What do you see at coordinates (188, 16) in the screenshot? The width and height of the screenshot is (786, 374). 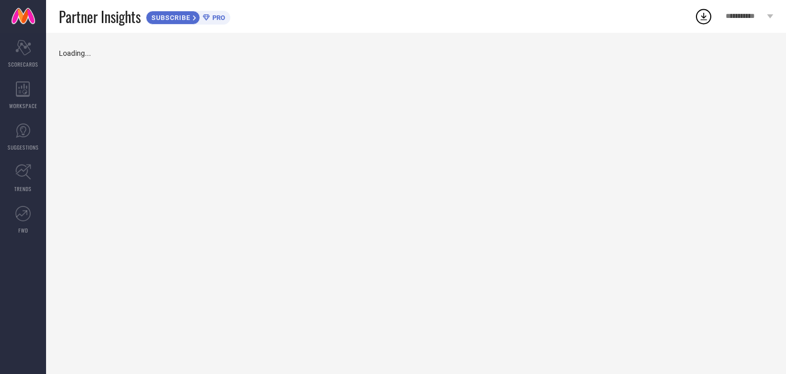 I see `a: SUBSCRIBEPRO` at bounding box center [188, 16].